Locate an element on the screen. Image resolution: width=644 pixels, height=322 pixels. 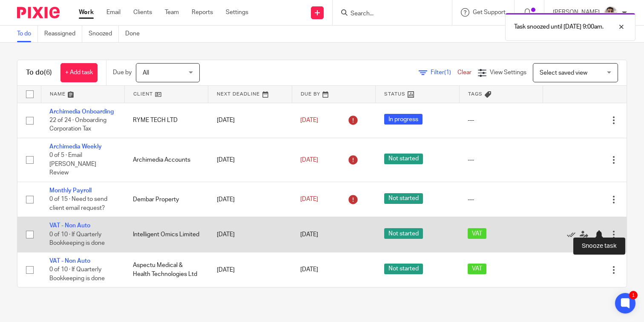
span: (6) is located at coordinates (48, 73).